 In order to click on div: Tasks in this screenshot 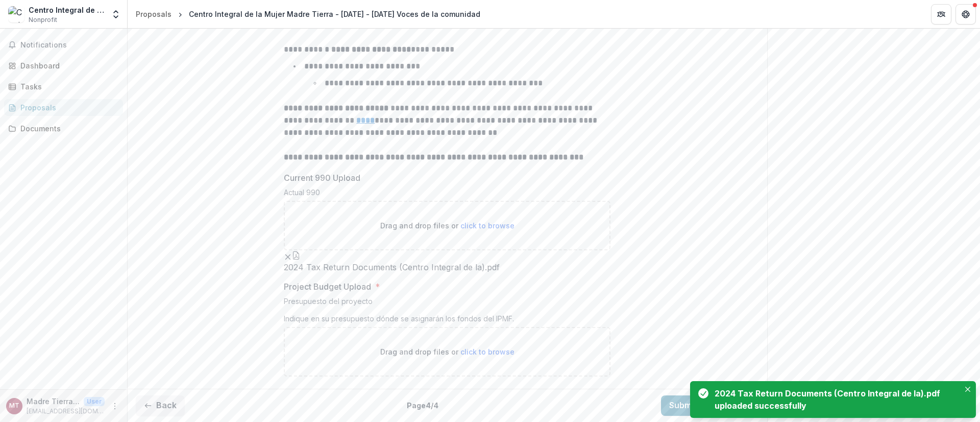, I will do `click(67, 86)`.